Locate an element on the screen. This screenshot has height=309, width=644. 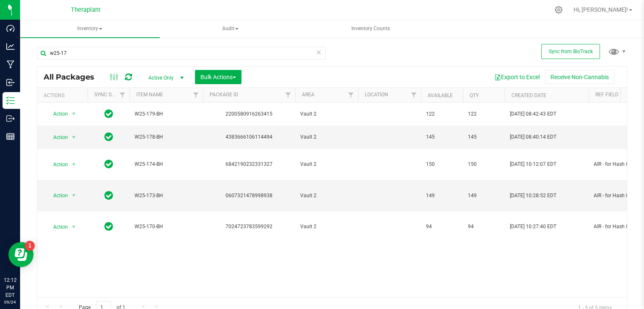
a: Ref Field 1 is located at coordinates (609, 94).